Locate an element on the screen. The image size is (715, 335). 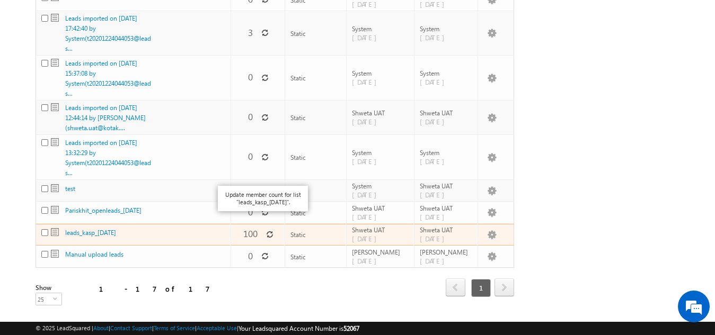
span: select is located at coordinates (57, 298).